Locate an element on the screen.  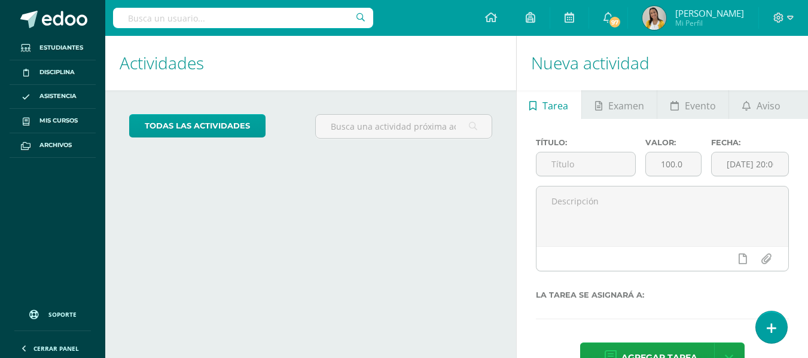
a: Archivos is located at coordinates (53, 145).